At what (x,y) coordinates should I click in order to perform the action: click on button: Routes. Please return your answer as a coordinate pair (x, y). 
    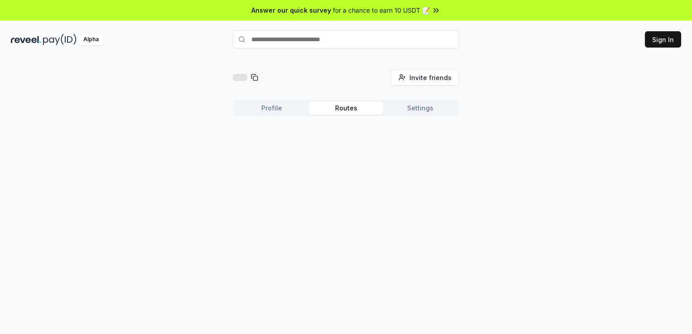
    Looking at the image, I should click on (346, 108).